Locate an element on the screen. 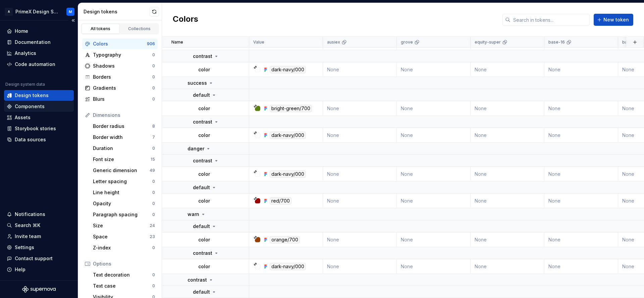  p: Value is located at coordinates (259, 42).